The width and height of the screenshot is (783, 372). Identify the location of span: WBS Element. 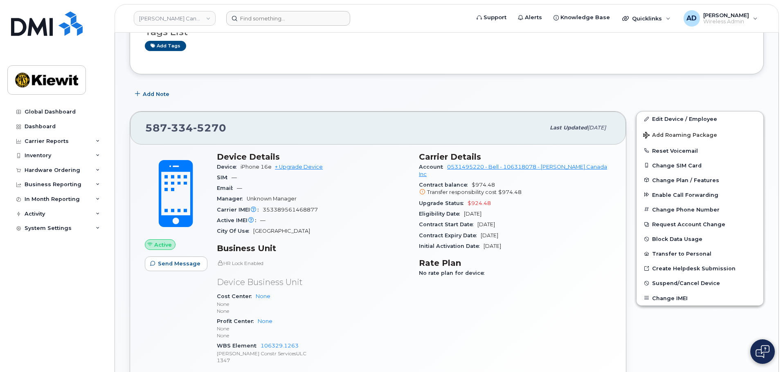
(238, 346).